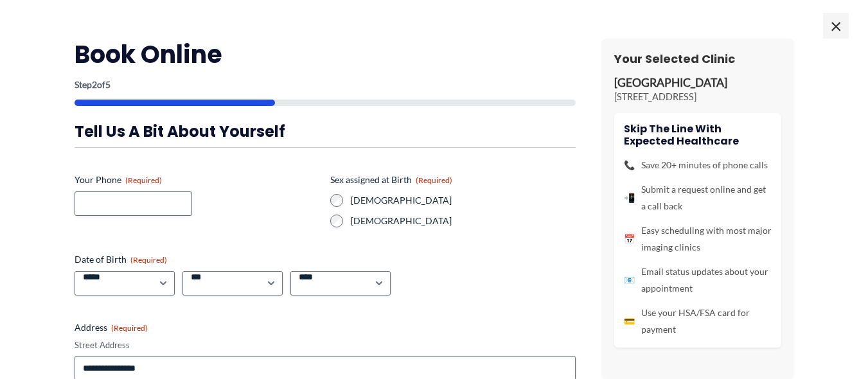  I want to click on h3: Your Selected Clinic, so click(698, 58).